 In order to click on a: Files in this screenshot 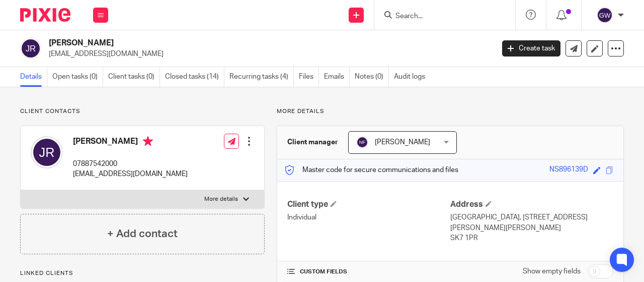, I will do `click(309, 77)`.